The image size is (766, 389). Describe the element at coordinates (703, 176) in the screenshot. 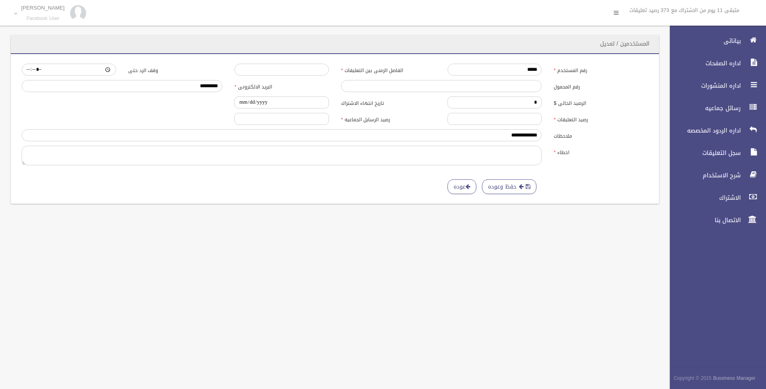

I see `span: شرح الاستخدام` at that location.